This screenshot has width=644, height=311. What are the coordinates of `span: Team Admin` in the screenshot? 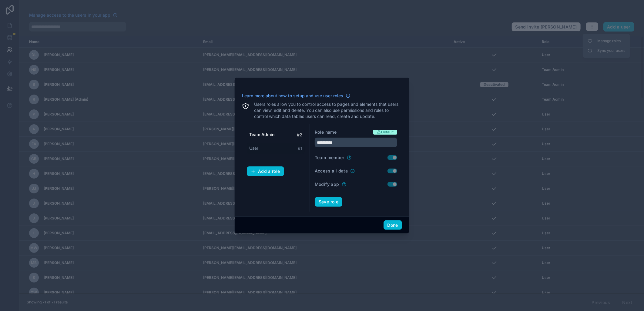 It's located at (261, 135).